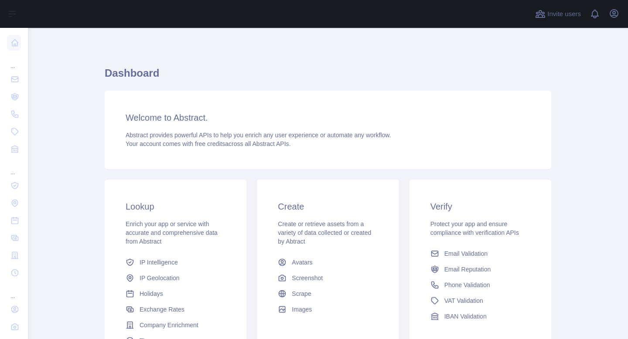 This screenshot has width=628, height=339. Describe the element at coordinates (175, 207) in the screenshot. I see `h3: Lookup` at that location.